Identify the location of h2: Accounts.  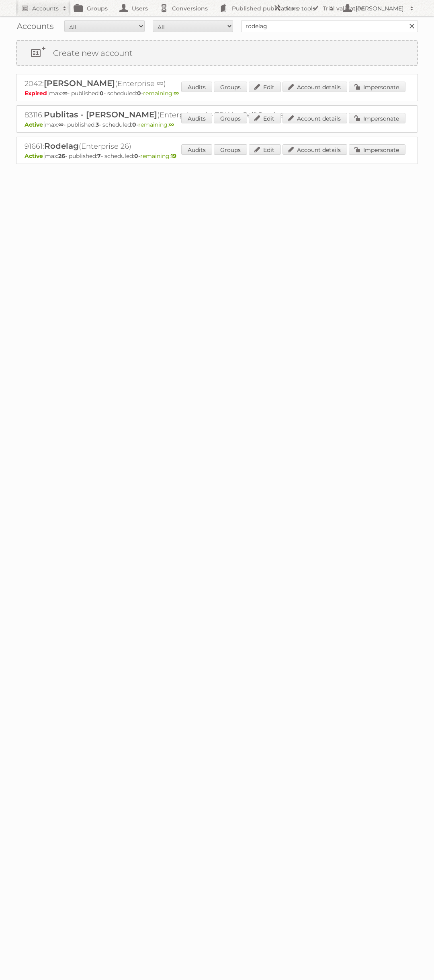
(45, 9).